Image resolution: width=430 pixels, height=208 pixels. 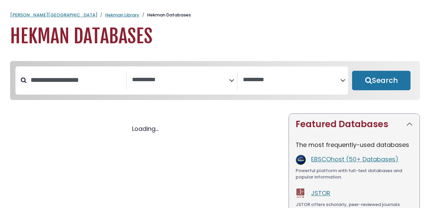 I want to click on button: Featured Databases, so click(x=354, y=124).